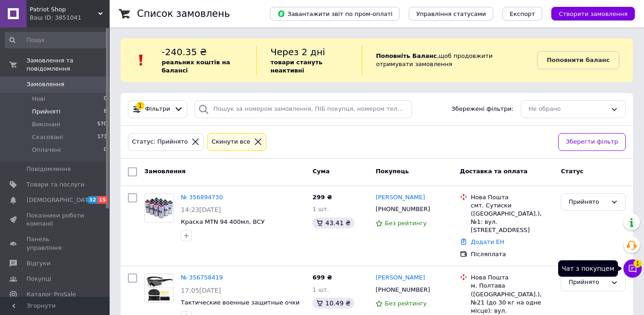  Describe the element at coordinates (392, 171) in the screenshot. I see `span: Покупець` at that location.